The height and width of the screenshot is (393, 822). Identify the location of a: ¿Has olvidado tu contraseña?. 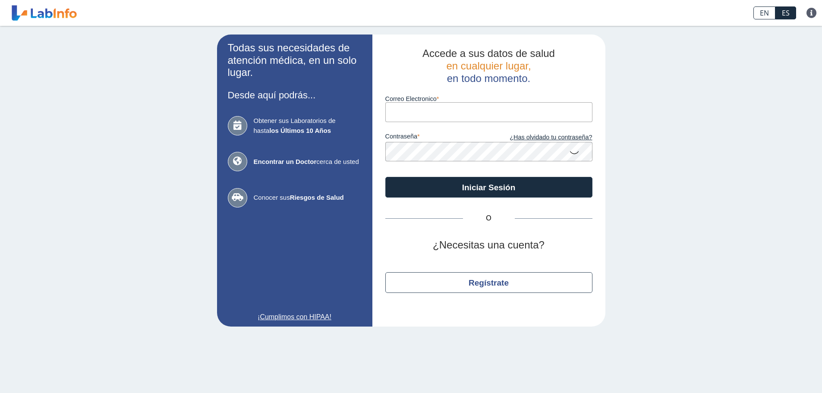
(541, 138).